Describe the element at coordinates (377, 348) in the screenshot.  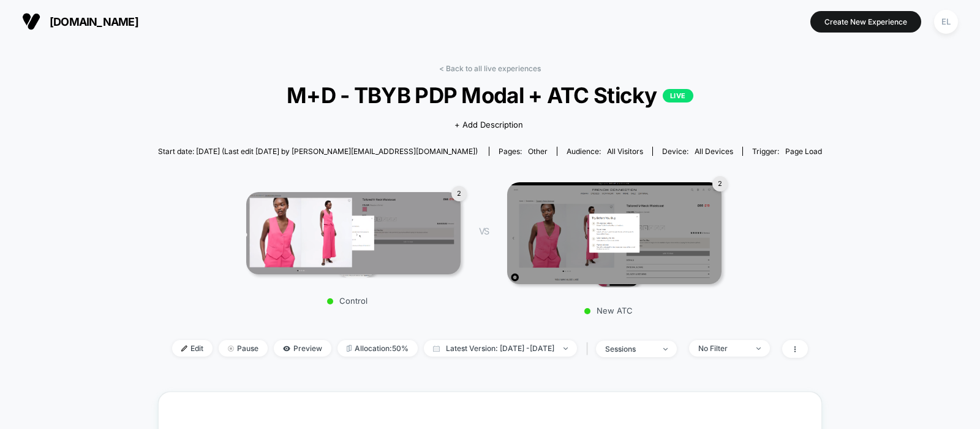
I see `span: Allocation: 50%` at that location.